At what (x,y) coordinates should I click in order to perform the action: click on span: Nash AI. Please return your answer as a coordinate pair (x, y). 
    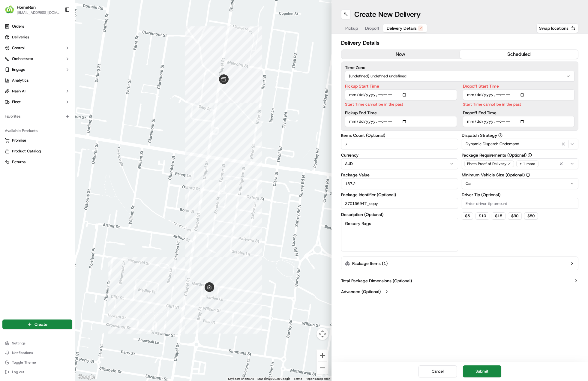
    Looking at the image, I should click on (19, 91).